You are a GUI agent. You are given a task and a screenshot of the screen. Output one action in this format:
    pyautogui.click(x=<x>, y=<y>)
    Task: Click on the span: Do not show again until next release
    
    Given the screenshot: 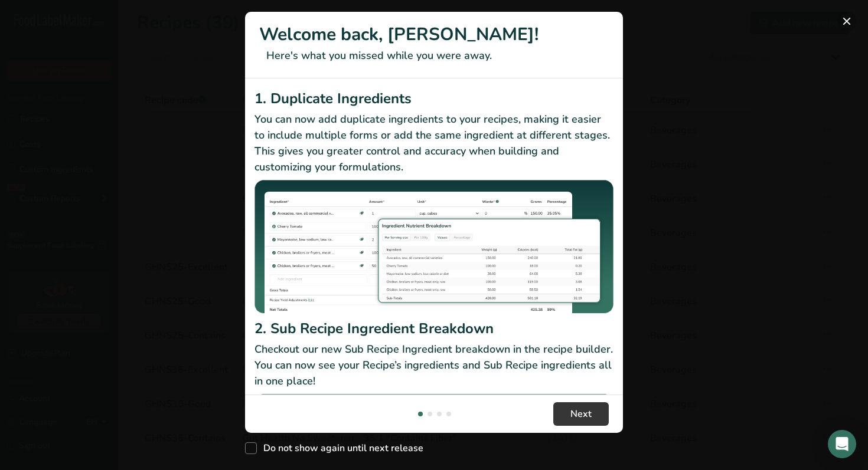 What is the action you would take?
    pyautogui.click(x=340, y=448)
    